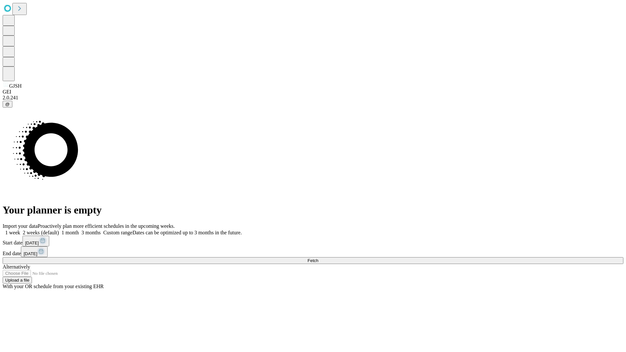 This screenshot has height=352, width=626. I want to click on button: Fetch, so click(313, 261).